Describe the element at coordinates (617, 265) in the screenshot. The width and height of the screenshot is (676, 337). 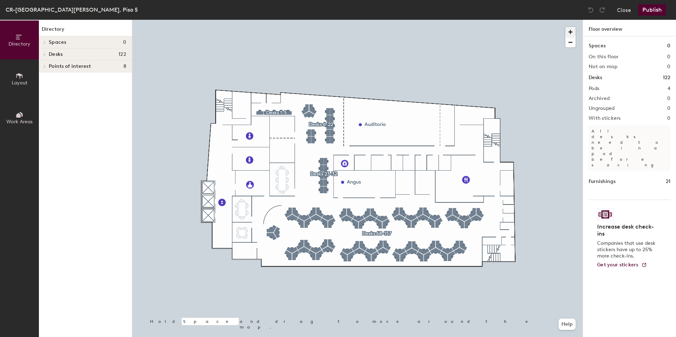
I see `span: Get your stickers` at that location.